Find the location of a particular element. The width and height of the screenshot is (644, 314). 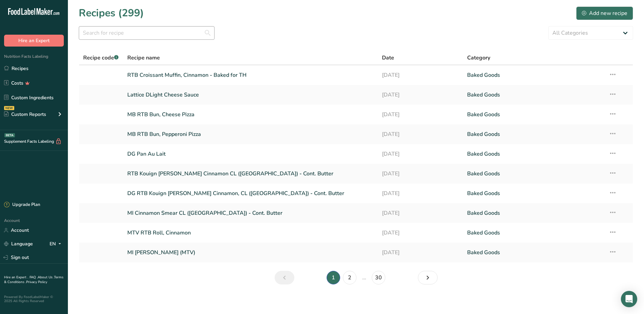

h1: Recipes (299) is located at coordinates (111, 13).